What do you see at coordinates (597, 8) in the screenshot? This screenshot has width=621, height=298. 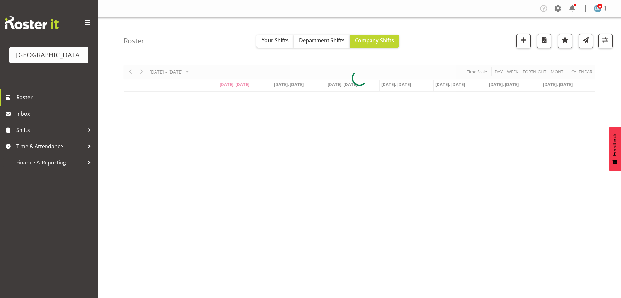 I see `img: lesley-mckenzie127.jpg` at bounding box center [597, 8].